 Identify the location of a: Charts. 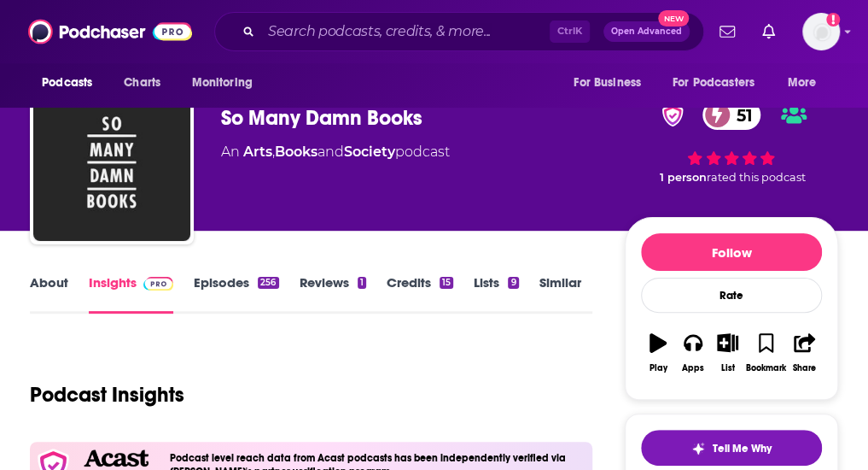
(142, 83).